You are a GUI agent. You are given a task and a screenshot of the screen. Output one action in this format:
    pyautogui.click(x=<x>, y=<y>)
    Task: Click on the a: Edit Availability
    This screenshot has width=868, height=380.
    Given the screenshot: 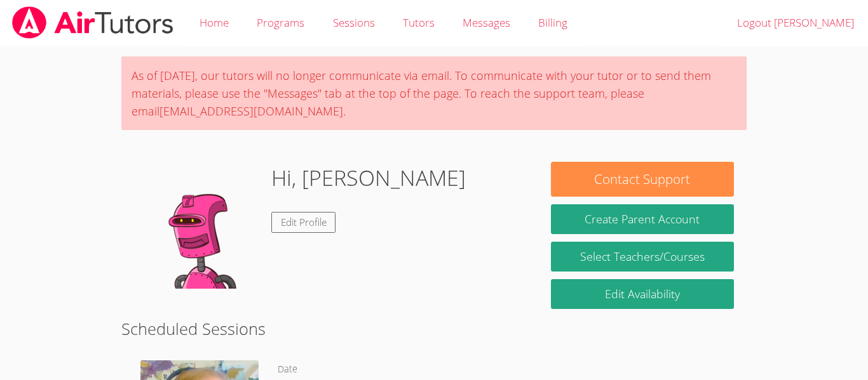 What is the action you would take?
    pyautogui.click(x=642, y=294)
    